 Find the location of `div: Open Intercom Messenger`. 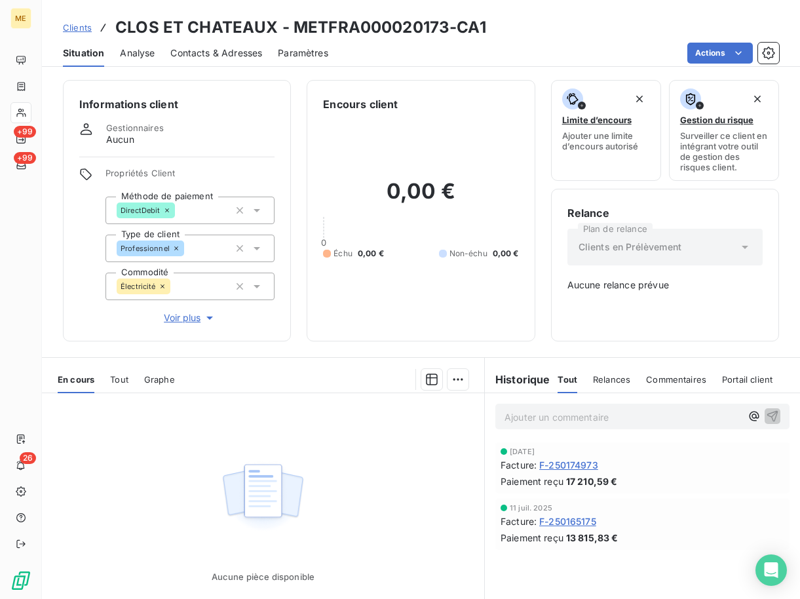

div: Open Intercom Messenger is located at coordinates (771, 570).